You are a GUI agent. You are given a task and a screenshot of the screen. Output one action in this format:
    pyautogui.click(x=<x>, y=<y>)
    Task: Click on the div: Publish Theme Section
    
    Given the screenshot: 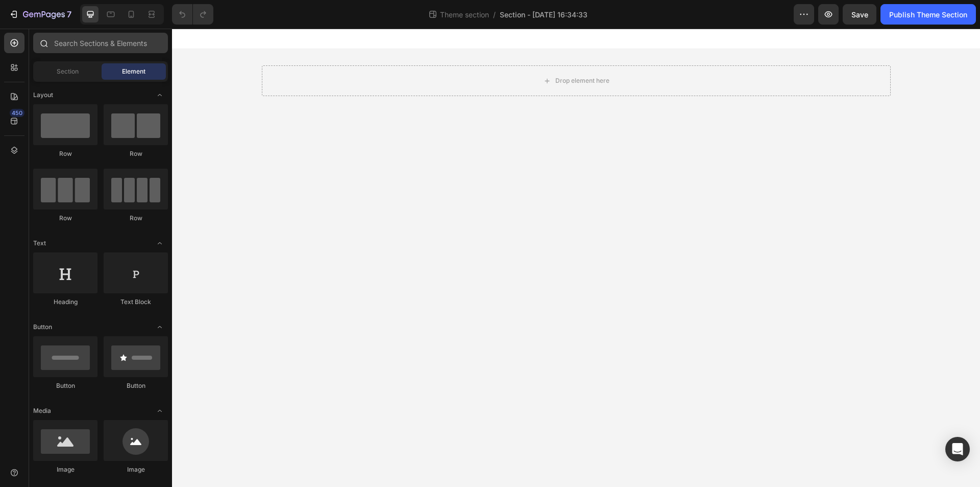 What is the action you would take?
    pyautogui.click(x=928, y=14)
    